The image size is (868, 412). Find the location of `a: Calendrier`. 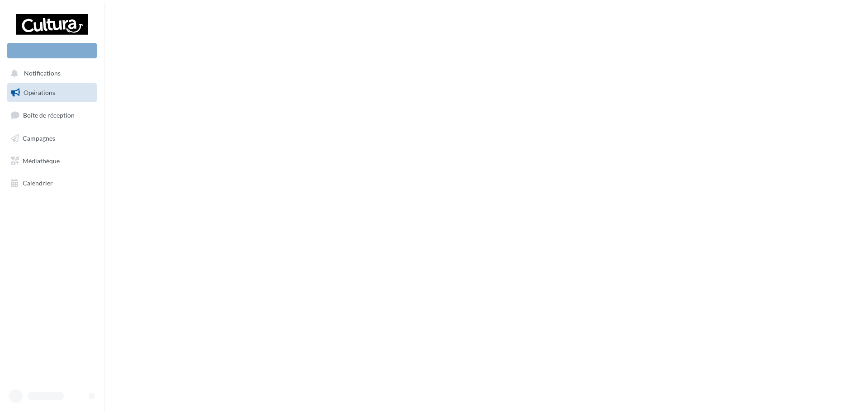

a: Calendrier is located at coordinates (52, 183).